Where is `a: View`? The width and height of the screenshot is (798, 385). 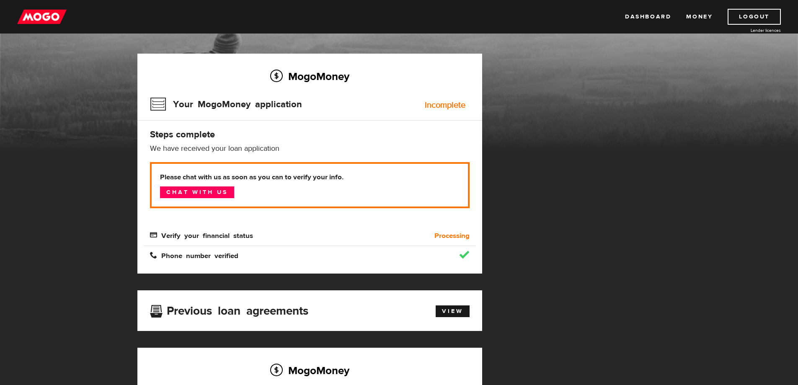 a: View is located at coordinates (453, 311).